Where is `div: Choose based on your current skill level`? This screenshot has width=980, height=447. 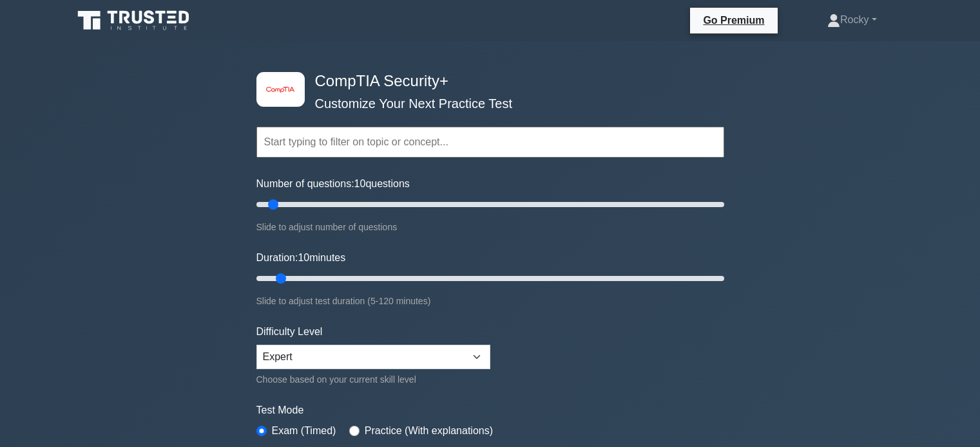 div: Choose based on your current skill level is located at coordinates (373, 380).